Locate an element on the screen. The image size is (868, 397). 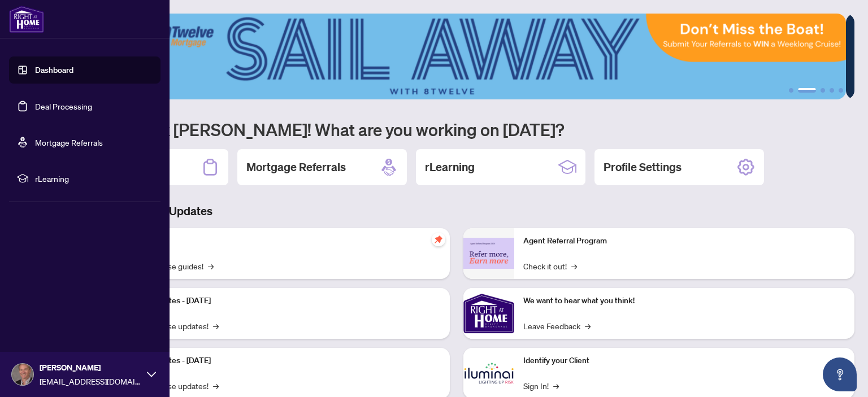
p: Agent Referral Program is located at coordinates (684, 241).